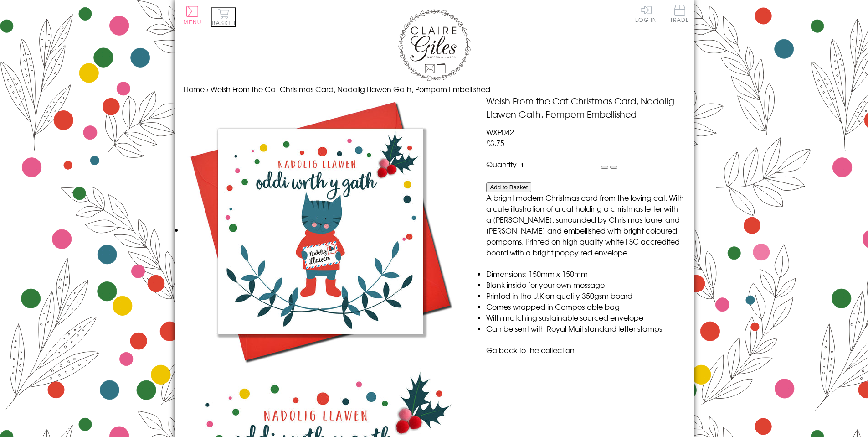  What do you see at coordinates (646, 13) in the screenshot?
I see `a: Log In` at bounding box center [646, 13].